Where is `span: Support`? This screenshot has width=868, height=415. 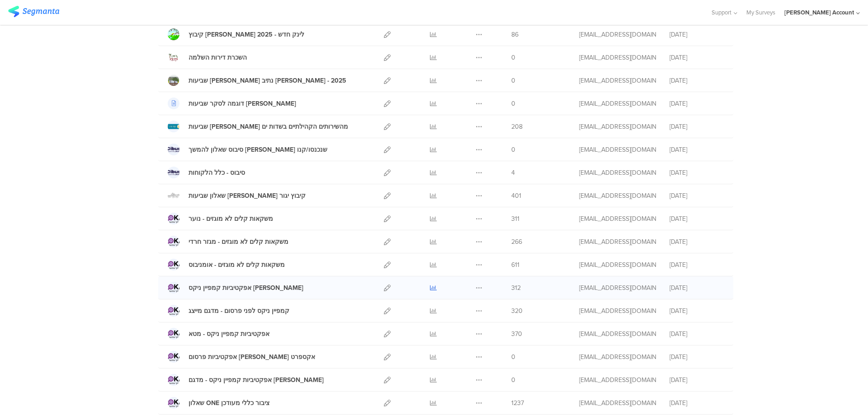 span: Support is located at coordinates (721, 12).